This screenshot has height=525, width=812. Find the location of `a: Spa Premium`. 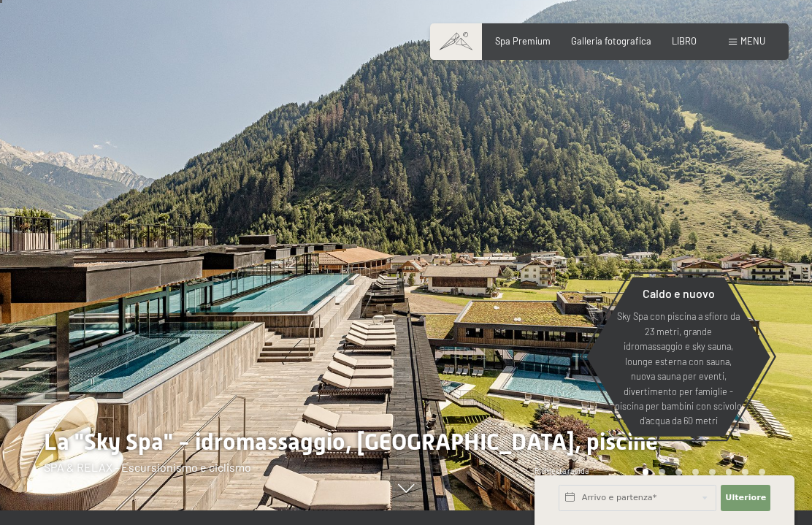

a: Spa Premium is located at coordinates (523, 41).